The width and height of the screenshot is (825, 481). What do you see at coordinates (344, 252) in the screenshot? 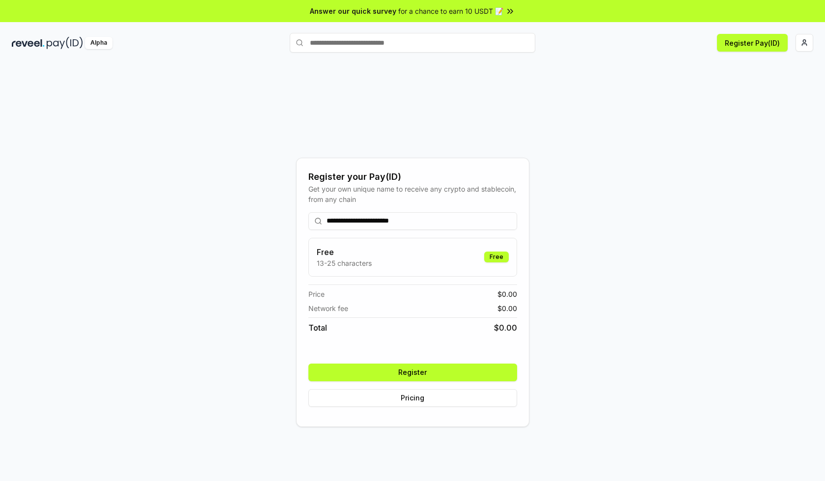
I see `h3: Free` at bounding box center [344, 252].